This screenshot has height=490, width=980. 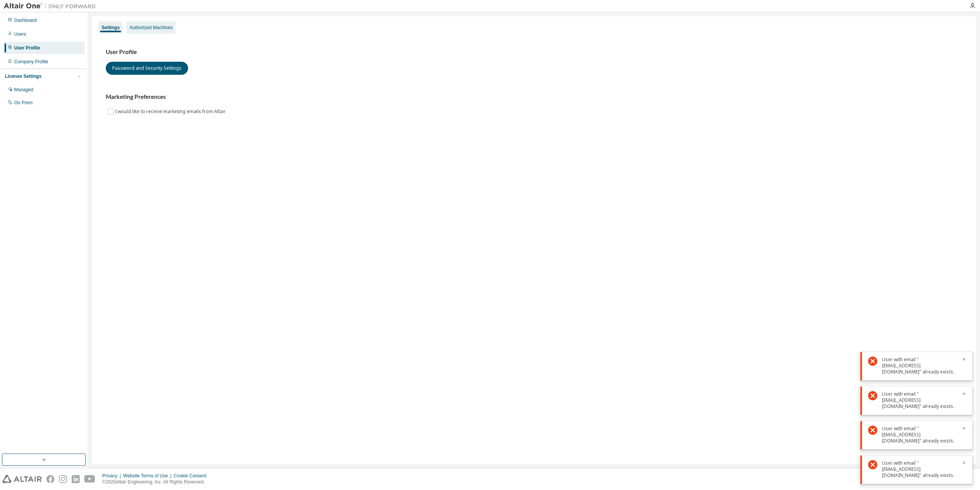 I want to click on div: On Prem, so click(x=23, y=103).